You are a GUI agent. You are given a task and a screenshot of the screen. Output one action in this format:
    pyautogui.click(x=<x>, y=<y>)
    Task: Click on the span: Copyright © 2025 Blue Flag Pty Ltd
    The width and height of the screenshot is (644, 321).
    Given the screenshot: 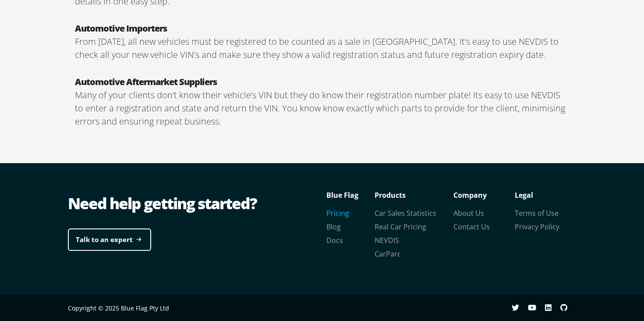 What is the action you would take?
    pyautogui.click(x=118, y=308)
    